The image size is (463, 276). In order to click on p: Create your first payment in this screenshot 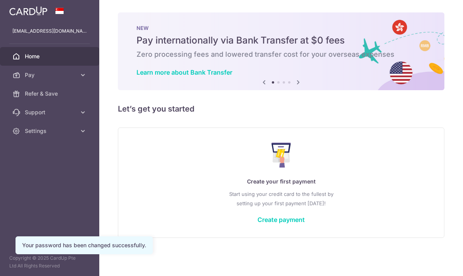, I will do `click(281, 181)`.